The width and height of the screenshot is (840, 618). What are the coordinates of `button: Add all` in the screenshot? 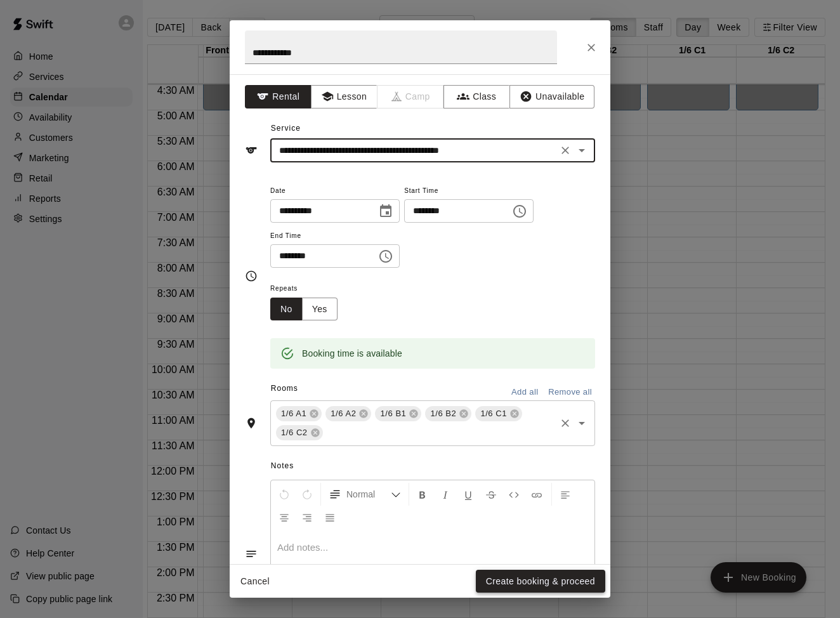 It's located at (524, 392).